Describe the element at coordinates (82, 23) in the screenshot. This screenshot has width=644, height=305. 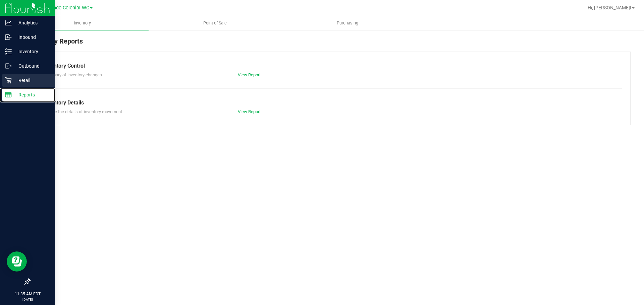
I see `a: Inventory` at that location.